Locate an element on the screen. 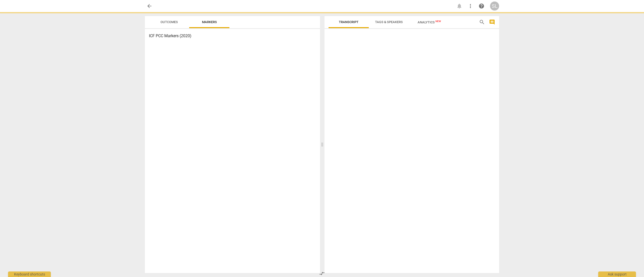 This screenshot has width=644, height=277. span: Transcript is located at coordinates (349, 22).